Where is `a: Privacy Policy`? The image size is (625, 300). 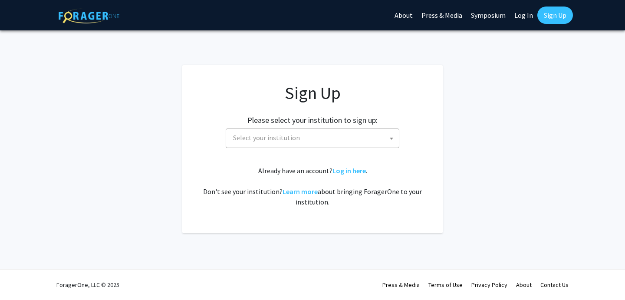 a: Privacy Policy is located at coordinates (489, 285).